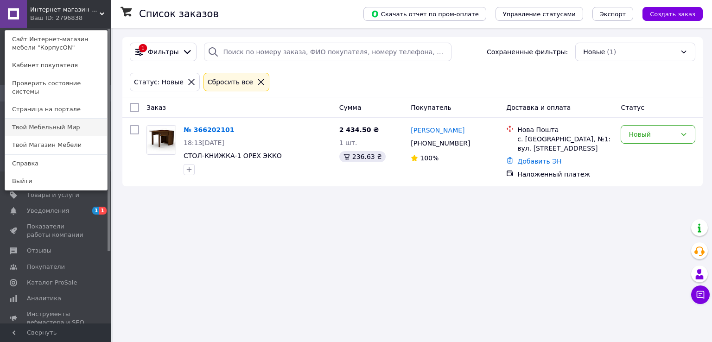  I want to click on span: СТОЛ-КНИЖКА-1 ОРЕХ ЭККО, so click(233, 156).